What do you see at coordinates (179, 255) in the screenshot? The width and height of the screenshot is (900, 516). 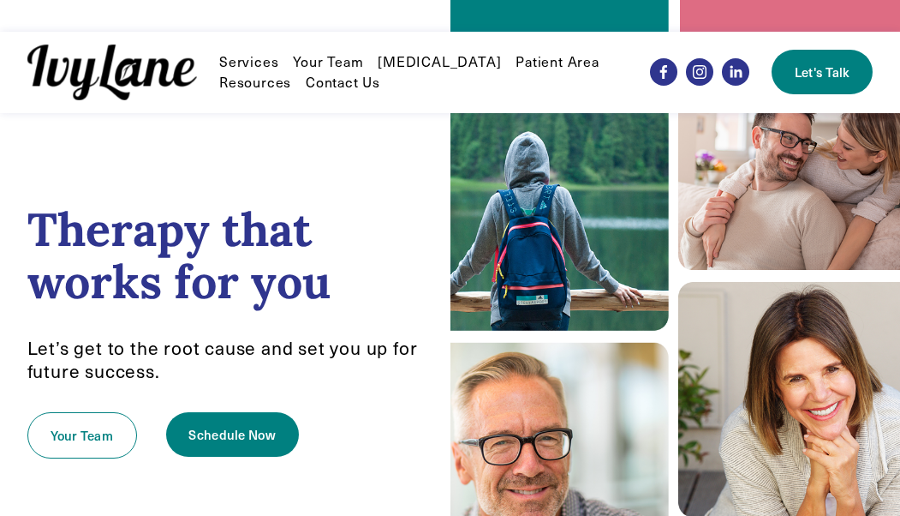 I see `strong: Therapy that works for you` at bounding box center [179, 255].